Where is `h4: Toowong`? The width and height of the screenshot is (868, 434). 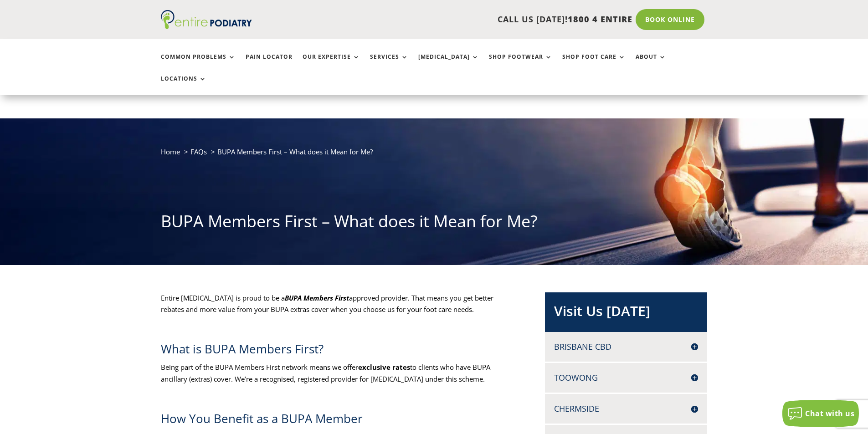 h4: Toowong is located at coordinates (625, 378).